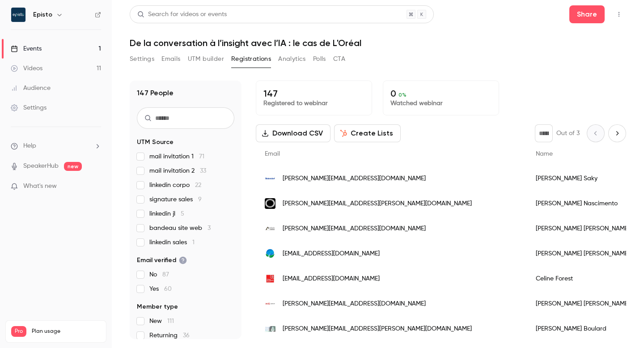 The image size is (644, 348). What do you see at coordinates (167, 214) in the screenshot?
I see `span: linkedin jl` at bounding box center [167, 214].